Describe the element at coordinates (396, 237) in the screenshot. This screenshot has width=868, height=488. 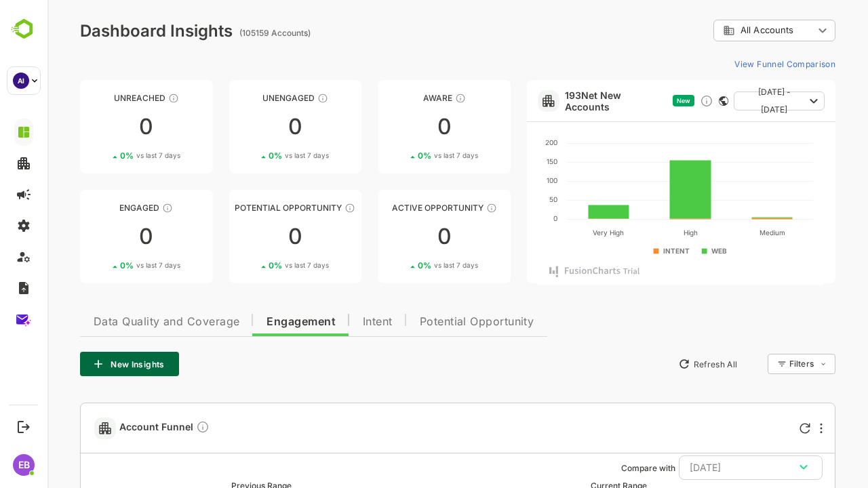
I see `a: Active OpportunityThese accounts have open opportunities which might be at any of the Sales Stage...` at that location.